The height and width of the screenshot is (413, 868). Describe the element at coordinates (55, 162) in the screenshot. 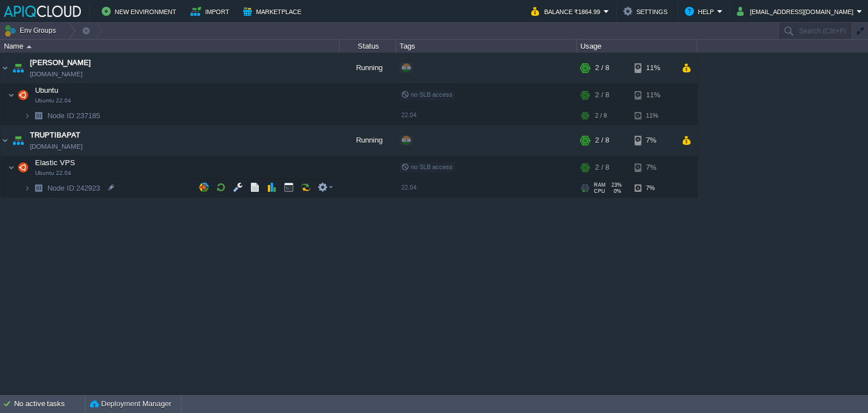

I see `a: Elastic VPSUbuntu 22.04` at that location.